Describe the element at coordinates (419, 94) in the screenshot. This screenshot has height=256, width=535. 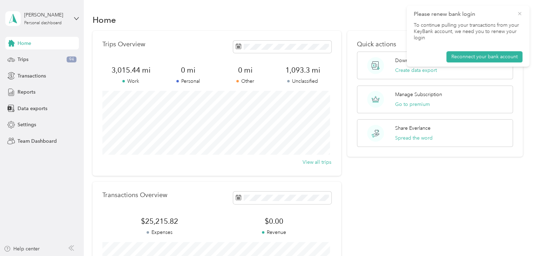
I see `p: Manage Subscription` at that location.